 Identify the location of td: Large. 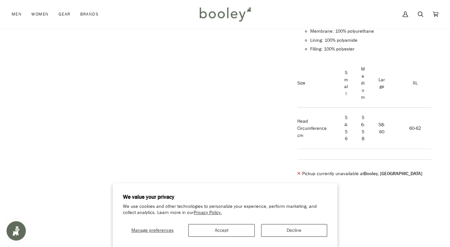
(382, 83).